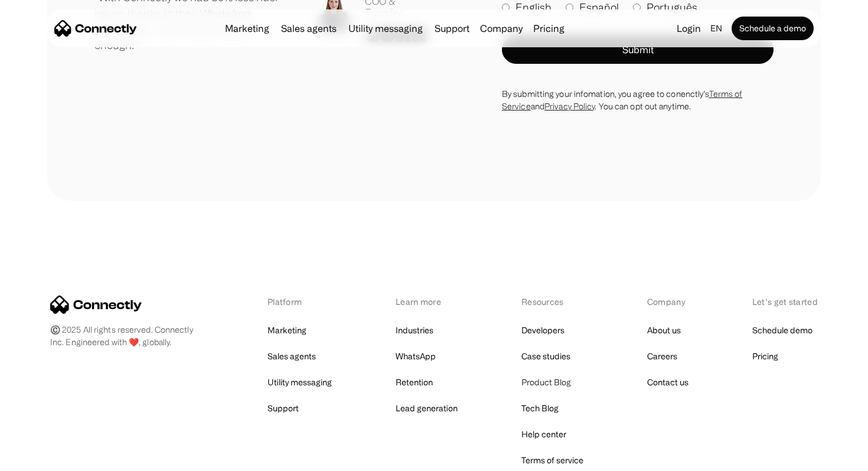 This screenshot has width=868, height=471. Describe the element at coordinates (96, 29) in the screenshot. I see `a: home` at that location.